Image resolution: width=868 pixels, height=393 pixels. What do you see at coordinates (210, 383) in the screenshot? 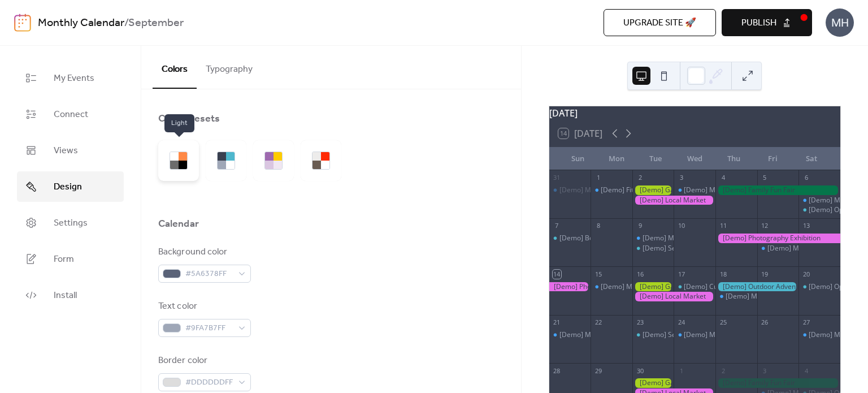
I see `span: #DDDDDDFF` at bounding box center [210, 383].